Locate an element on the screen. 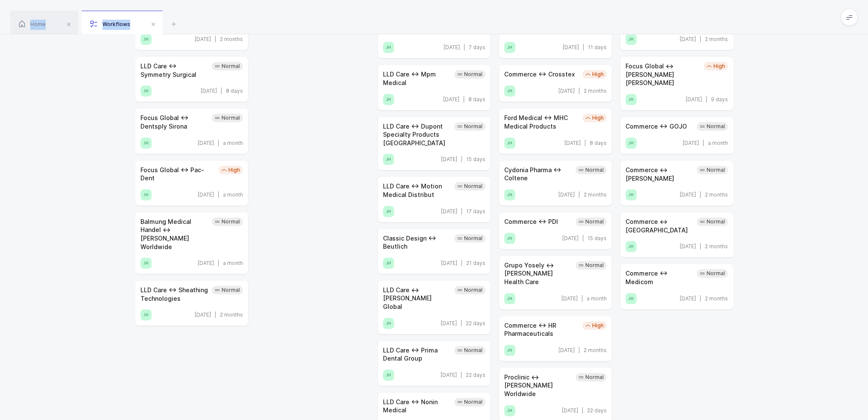  div: Commerce ↔ PDI is located at coordinates (538, 221).